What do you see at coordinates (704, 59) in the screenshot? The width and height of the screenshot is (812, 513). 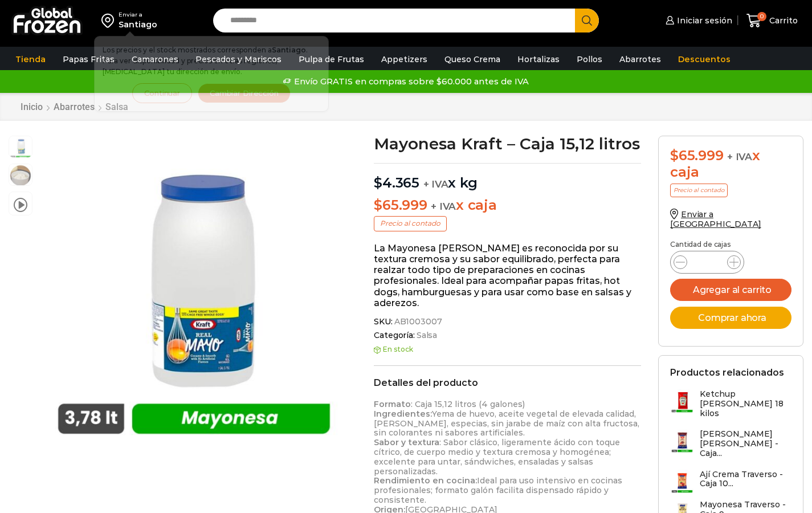 I see `a: Descuentos` at bounding box center [704, 59].